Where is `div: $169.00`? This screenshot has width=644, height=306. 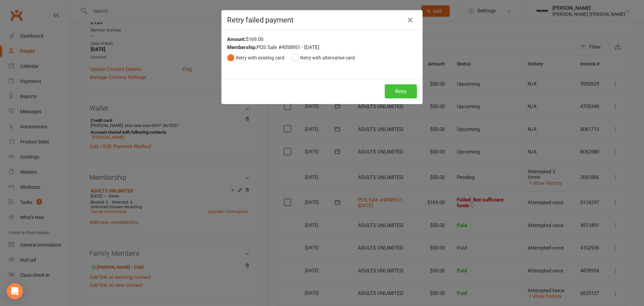
div: $169.00 is located at coordinates (322, 39).